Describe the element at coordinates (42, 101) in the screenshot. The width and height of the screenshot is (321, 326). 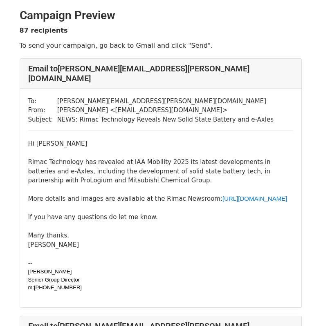
I see `td: To:` at that location.